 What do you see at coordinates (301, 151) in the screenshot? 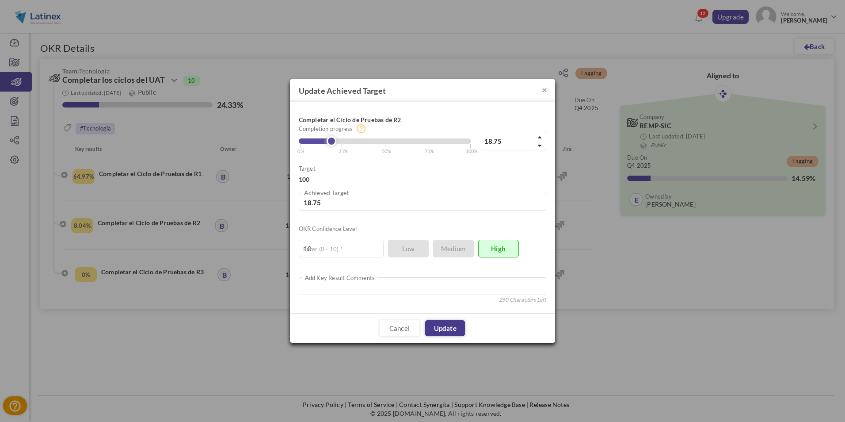
I see `small: 0%` at bounding box center [301, 151].